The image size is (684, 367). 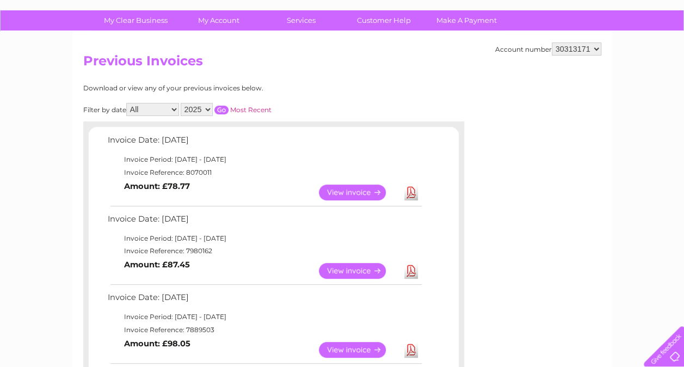 I want to click on a: 0333 014 3131, so click(x=516, y=12).